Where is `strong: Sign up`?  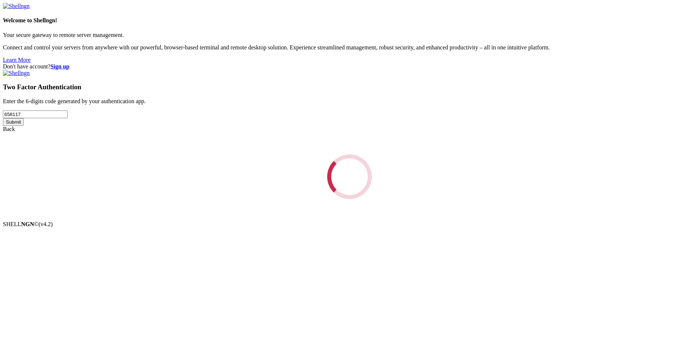 strong: Sign up is located at coordinates (60, 66).